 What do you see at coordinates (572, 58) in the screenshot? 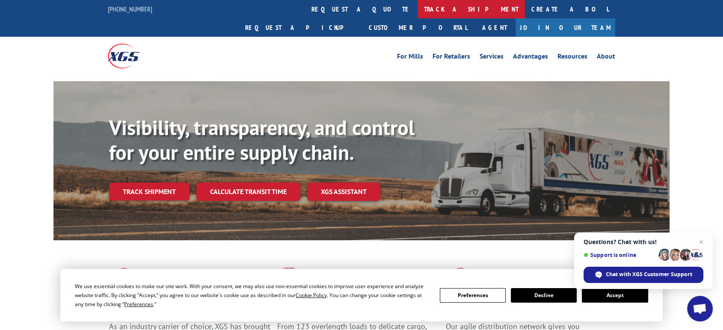
I see `a: Resources` at bounding box center [572, 58].